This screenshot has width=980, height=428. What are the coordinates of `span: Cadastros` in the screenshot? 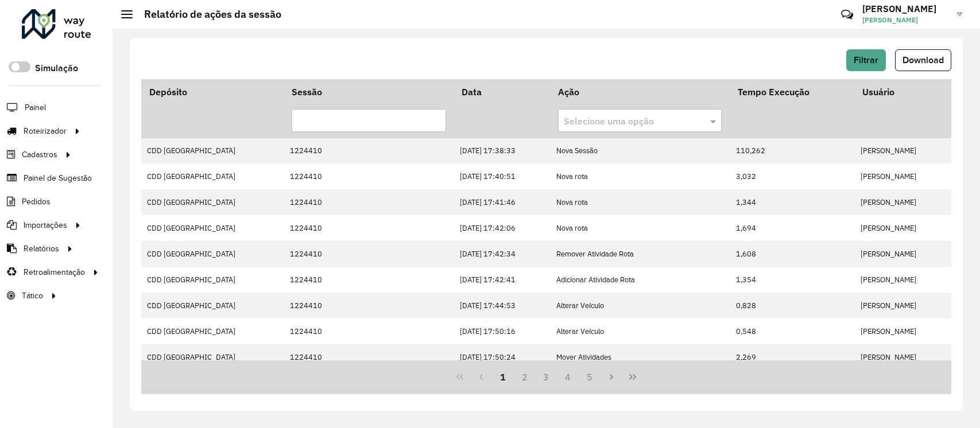 It's located at (39, 155).